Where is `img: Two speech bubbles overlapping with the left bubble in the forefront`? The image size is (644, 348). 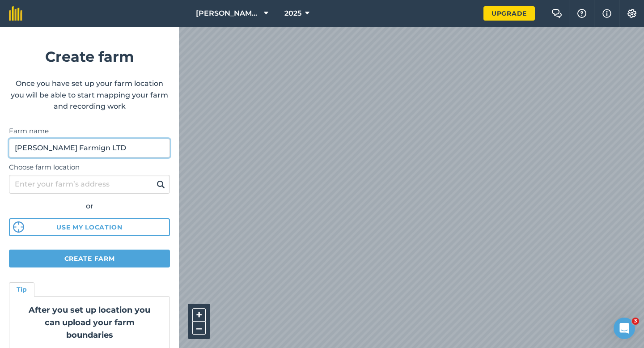
img: Two speech bubbles overlapping with the left bubble in the forefront is located at coordinates (556, 13).